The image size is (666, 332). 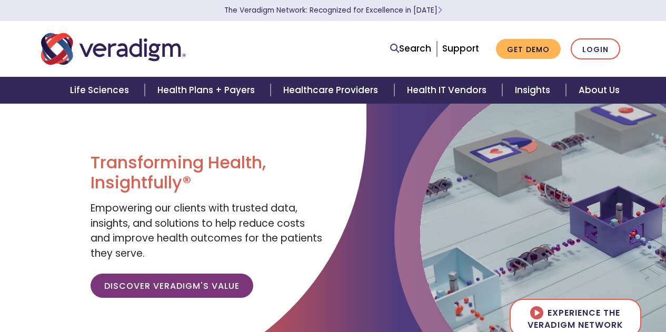 What do you see at coordinates (528, 49) in the screenshot?
I see `a: Get Demo` at bounding box center [528, 49].